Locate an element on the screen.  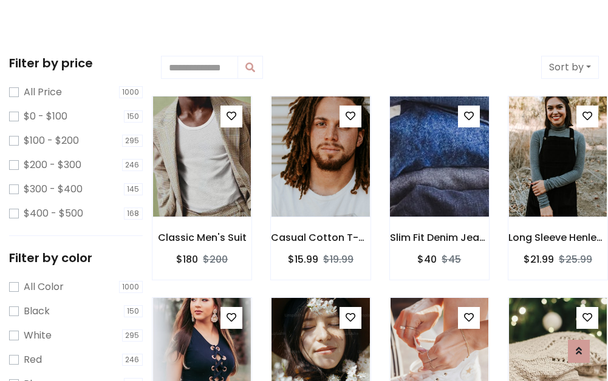
del: $25.99 is located at coordinates (575, 259).